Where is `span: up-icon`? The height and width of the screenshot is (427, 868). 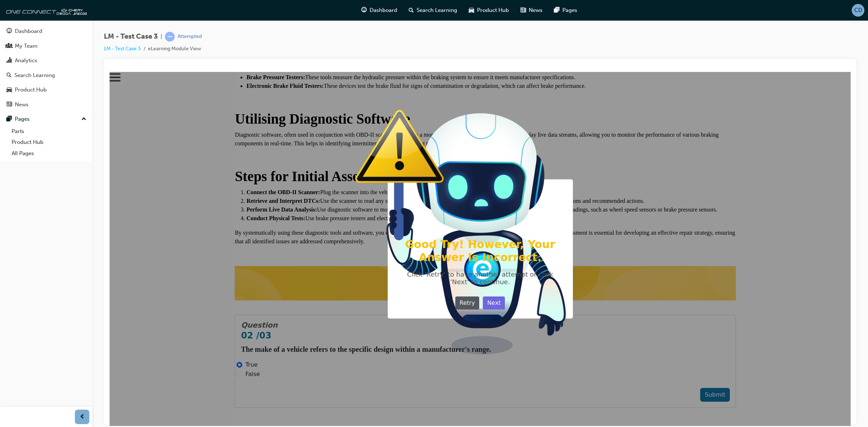 span: up-icon is located at coordinates (84, 120).